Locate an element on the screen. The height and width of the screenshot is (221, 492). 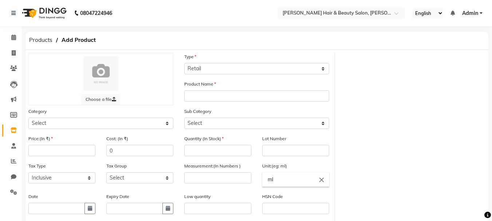
label: Type is located at coordinates (190, 57).